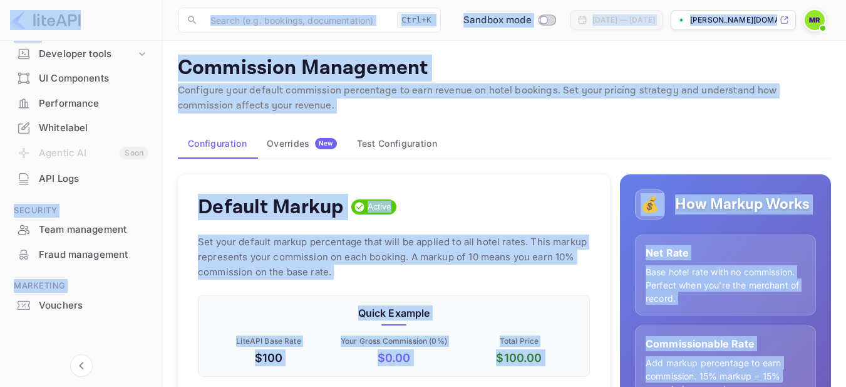  What do you see at coordinates (394, 341) in the screenshot?
I see `p: Your Gross Commission ( 0 %)` at bounding box center [394, 341].